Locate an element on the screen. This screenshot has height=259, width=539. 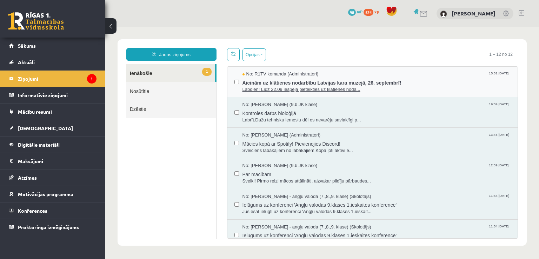
button: Opcijas is located at coordinates (149, 28).